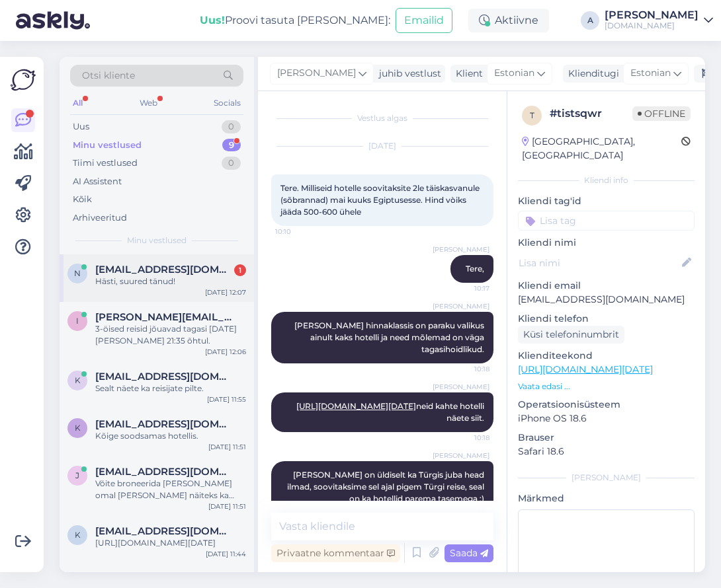 The height and width of the screenshot is (588, 721). I want to click on div: Tiimi vestlused, so click(106, 163).